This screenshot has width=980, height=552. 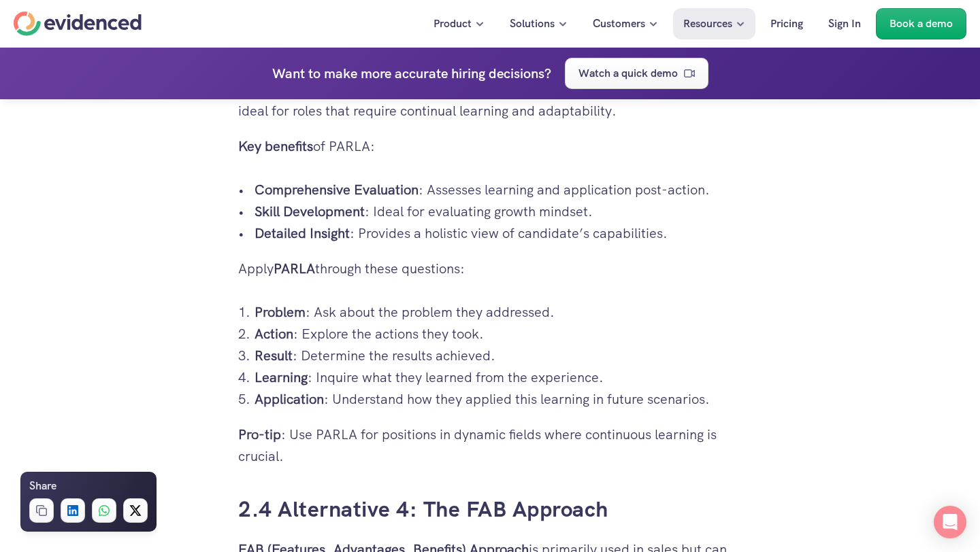 I want to click on h6: Share, so click(x=43, y=486).